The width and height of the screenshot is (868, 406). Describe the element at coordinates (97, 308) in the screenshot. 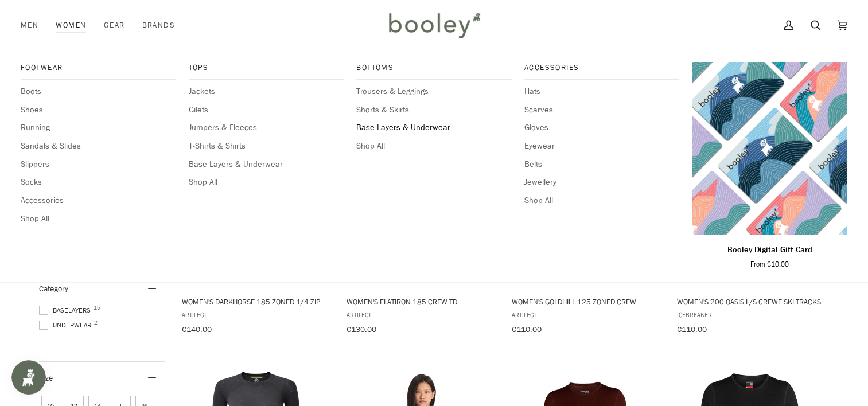

I see `span: 15` at that location.